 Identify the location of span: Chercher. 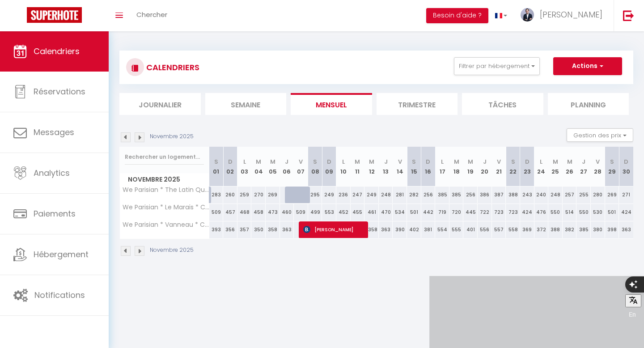
(151, 14).